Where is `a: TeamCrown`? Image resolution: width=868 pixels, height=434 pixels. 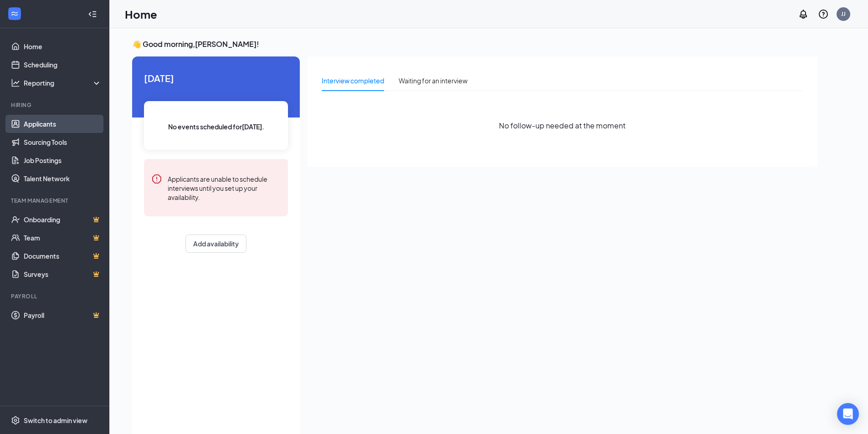 a: TeamCrown is located at coordinates (63, 238).